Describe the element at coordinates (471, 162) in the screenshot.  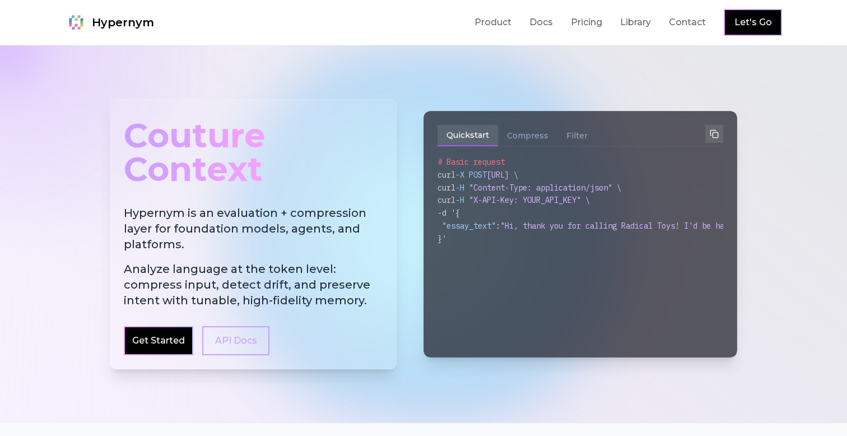
I see `span: # Basic request` at that location.